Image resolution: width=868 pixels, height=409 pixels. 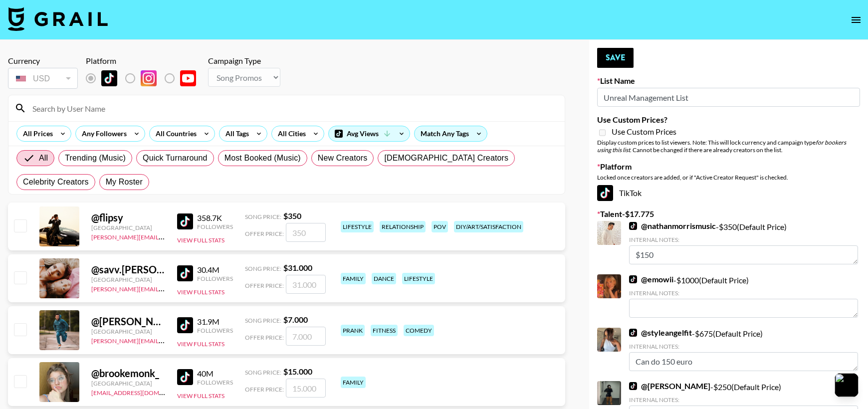 What do you see at coordinates (215, 270) in the screenshot?
I see `div: 30.4M` at bounding box center [215, 270].